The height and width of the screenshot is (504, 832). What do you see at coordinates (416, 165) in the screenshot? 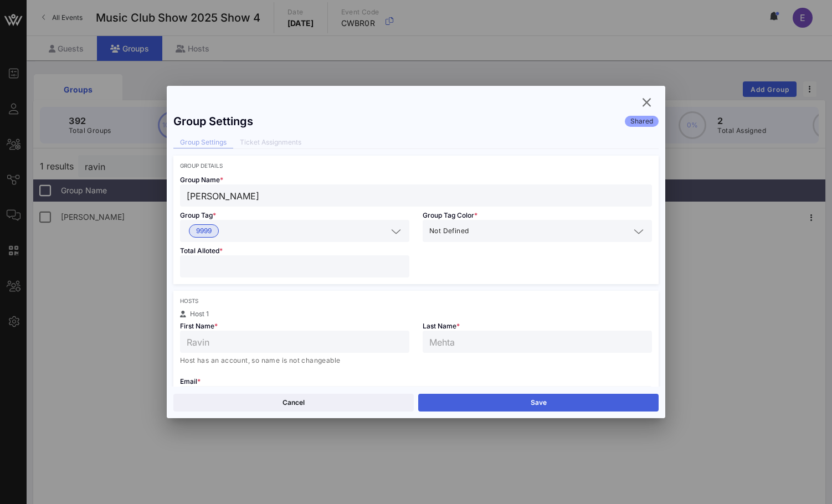
I see `div: Group Details` at bounding box center [416, 165].